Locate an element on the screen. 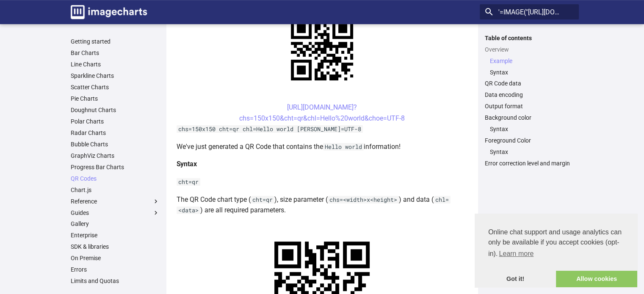 The width and height of the screenshot is (644, 294). a: Errors is located at coordinates (116, 269).